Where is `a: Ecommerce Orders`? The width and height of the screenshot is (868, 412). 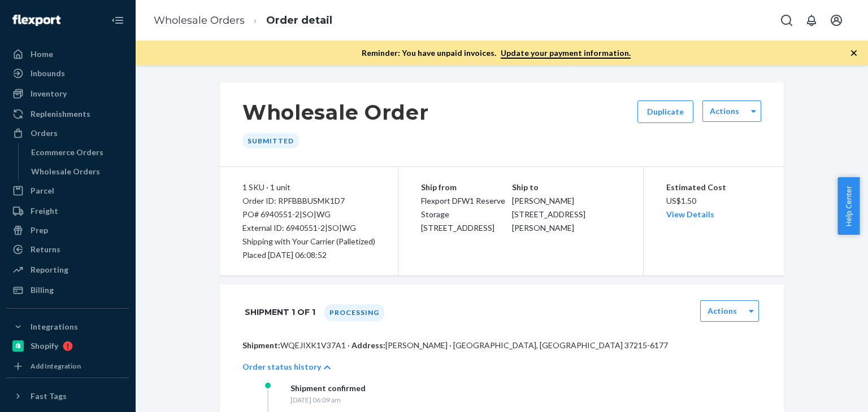 a: Ecommerce Orders is located at coordinates (77, 152).